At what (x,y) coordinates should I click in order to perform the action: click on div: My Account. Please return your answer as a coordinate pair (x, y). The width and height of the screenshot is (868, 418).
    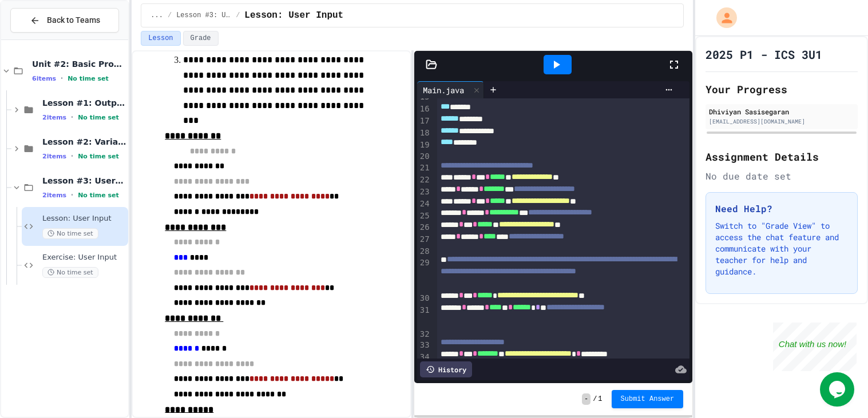
    Looking at the image, I should click on (722, 18).